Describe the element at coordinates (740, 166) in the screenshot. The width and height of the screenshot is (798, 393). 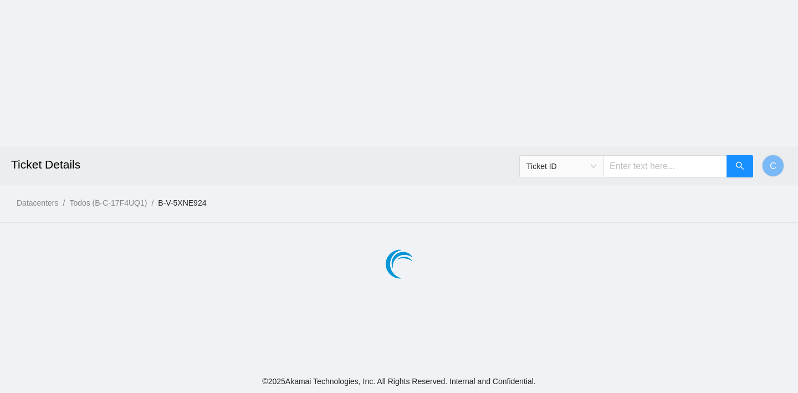
I see `button: search` at that location.